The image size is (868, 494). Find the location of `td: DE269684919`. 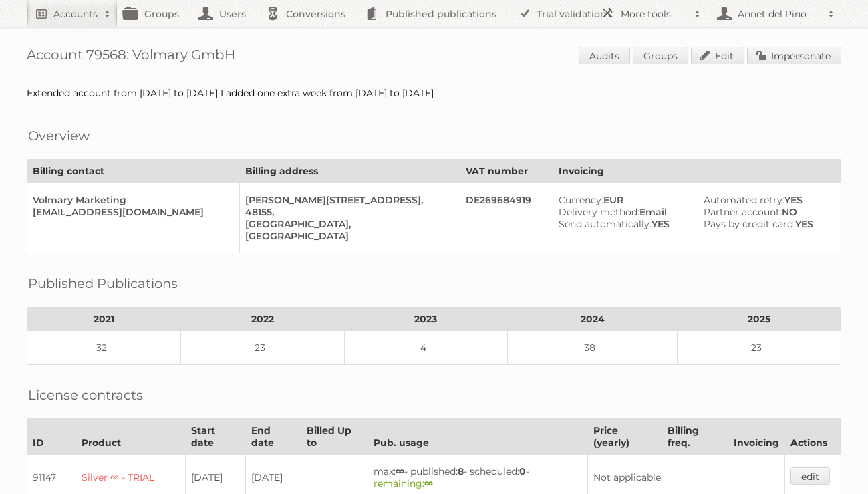

td: DE269684919 is located at coordinates (506, 218).